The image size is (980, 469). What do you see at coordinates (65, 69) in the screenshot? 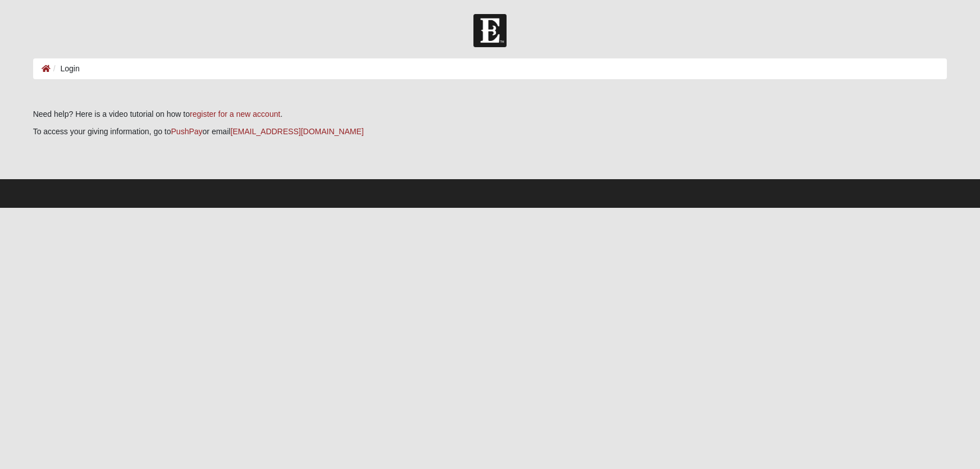
I see `li: Login` at bounding box center [65, 69].